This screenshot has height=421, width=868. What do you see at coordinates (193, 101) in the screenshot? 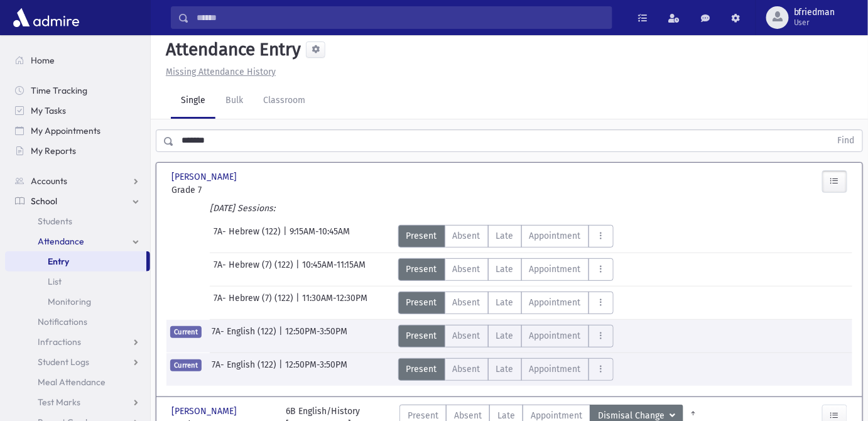
I see `a: Single` at bounding box center [193, 101].